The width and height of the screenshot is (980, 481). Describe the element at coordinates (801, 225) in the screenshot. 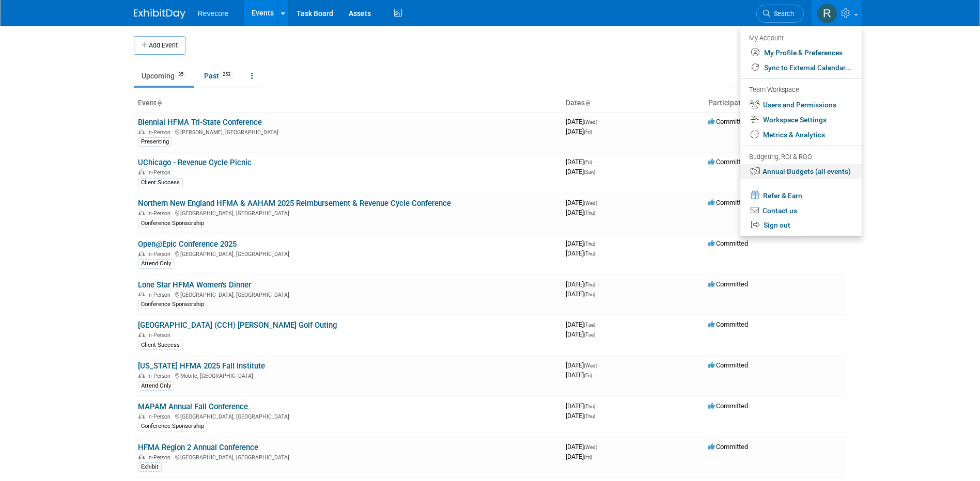

I see `a: Sign out` at that location.